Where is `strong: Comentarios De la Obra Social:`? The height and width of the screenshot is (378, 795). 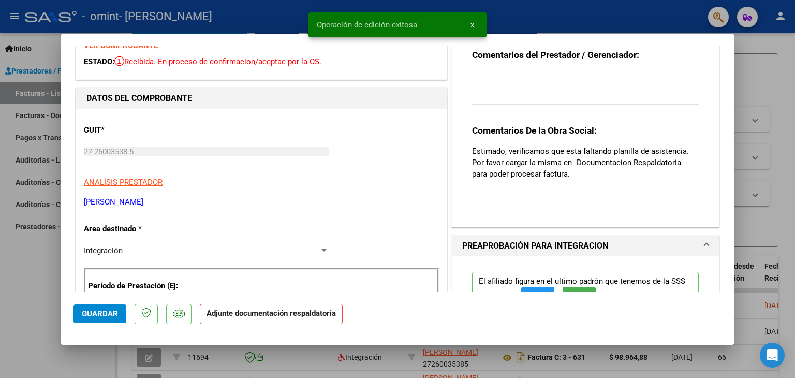 strong: Comentarios De la Obra Social: is located at coordinates (534, 130).